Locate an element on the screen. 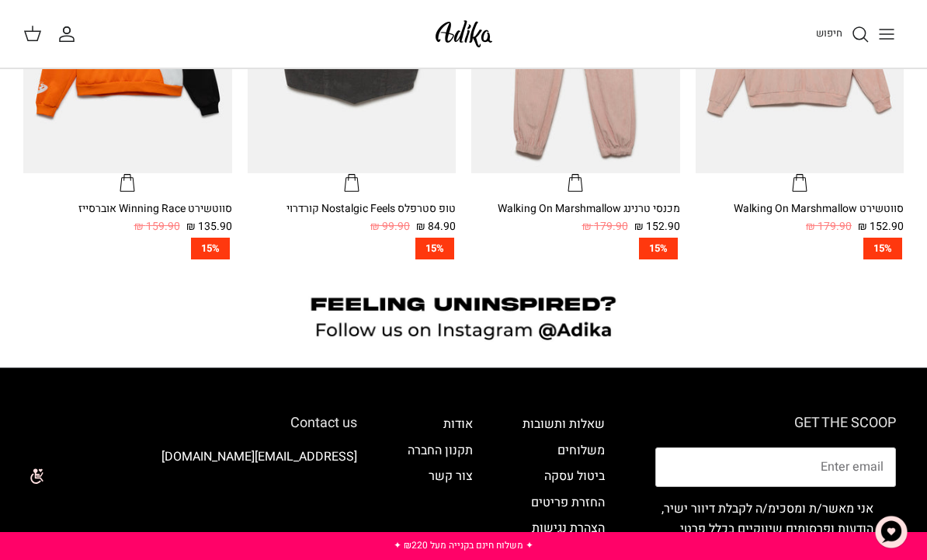  button: Toggle menu is located at coordinates (887, 34).